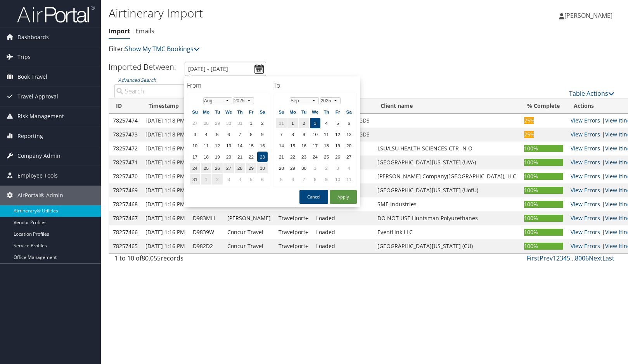 The width and height of the screenshot is (628, 364). I want to click on td: D9839W, so click(206, 232).